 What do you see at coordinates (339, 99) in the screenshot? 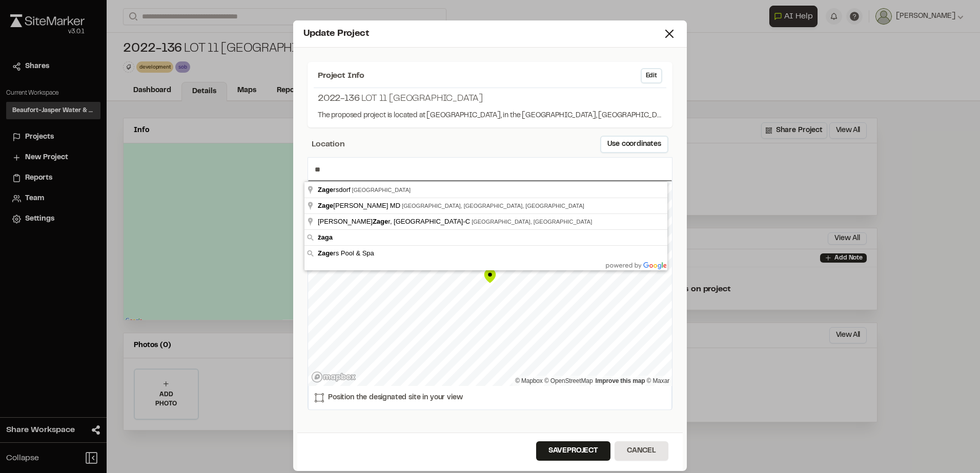
I see `span: 2022-136` at bounding box center [339, 99].